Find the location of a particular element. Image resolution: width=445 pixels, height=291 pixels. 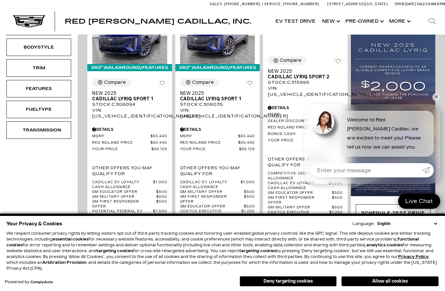

p: We respect consumer privacy rights by letting visitors opt out of third-party tracking cookies an... is located at coordinates (223, 251).